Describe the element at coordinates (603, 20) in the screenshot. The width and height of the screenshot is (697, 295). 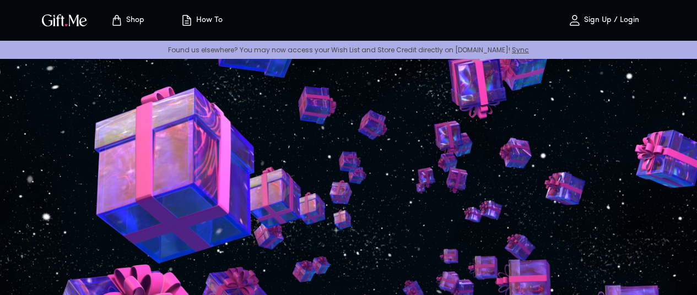
I see `button: Sign Up / Login` at that location.